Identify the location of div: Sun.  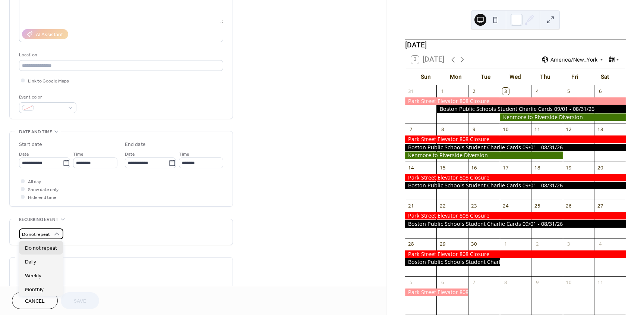
(426, 77).